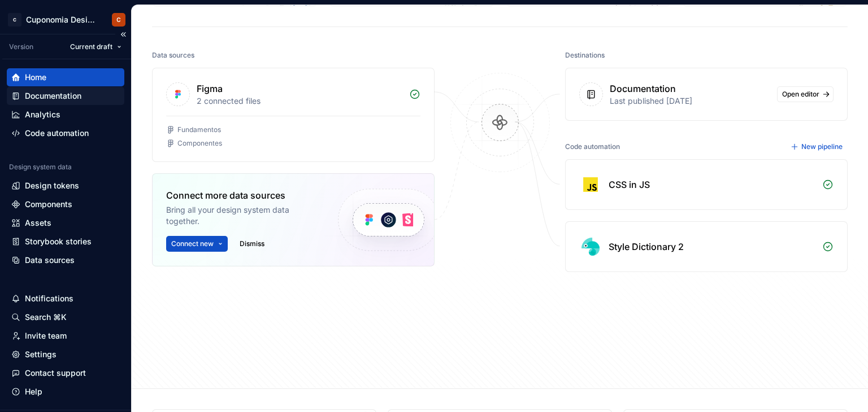 The width and height of the screenshot is (868, 412). What do you see at coordinates (66, 96) in the screenshot?
I see `a: Documentation` at bounding box center [66, 96].